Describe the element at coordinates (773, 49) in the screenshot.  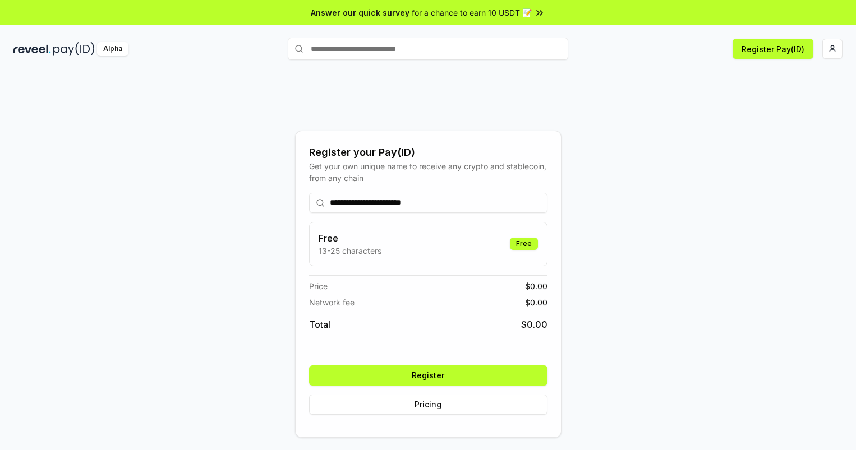
I see `button: Register Pay(ID)` at that location.